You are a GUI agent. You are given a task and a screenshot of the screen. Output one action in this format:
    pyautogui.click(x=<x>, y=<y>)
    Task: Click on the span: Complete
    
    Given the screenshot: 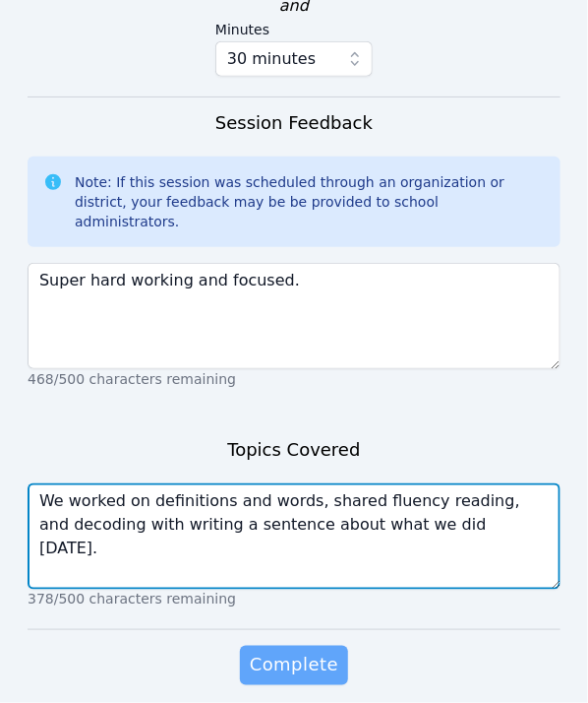 What is the action you would take?
    pyautogui.click(x=294, y=665)
    